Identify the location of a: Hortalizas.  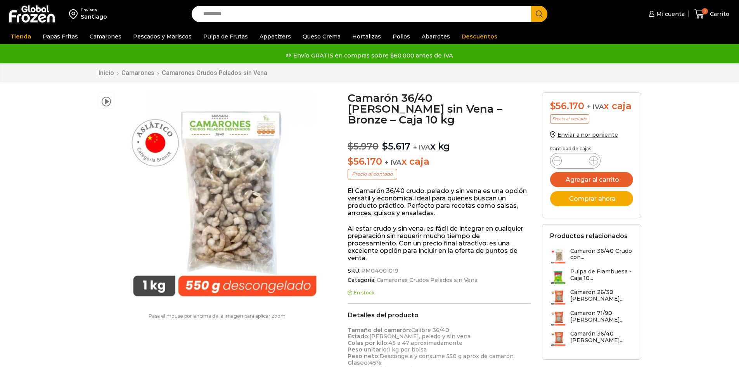
(367, 36).